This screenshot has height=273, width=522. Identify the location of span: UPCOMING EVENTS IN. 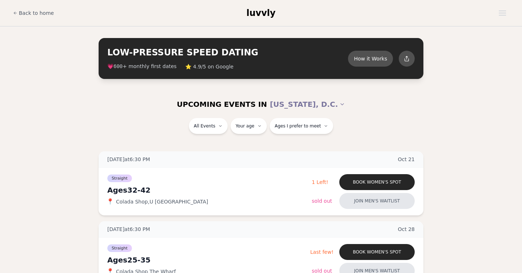
(222, 104).